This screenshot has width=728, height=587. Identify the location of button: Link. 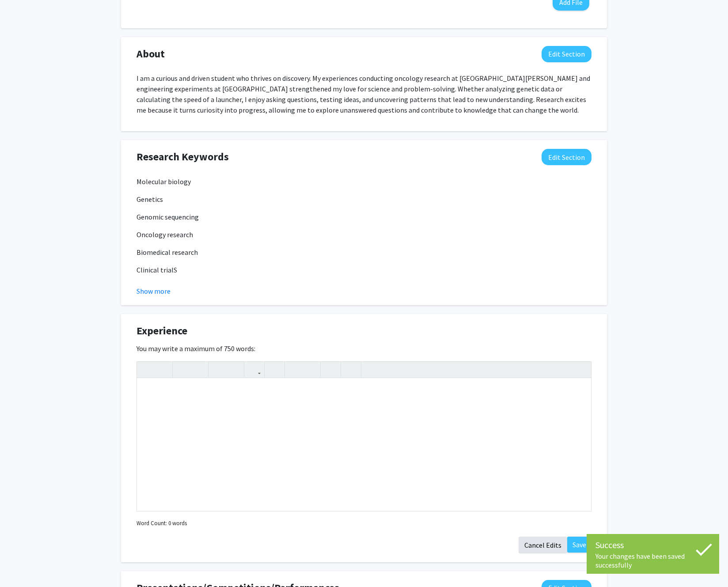
(254, 369).